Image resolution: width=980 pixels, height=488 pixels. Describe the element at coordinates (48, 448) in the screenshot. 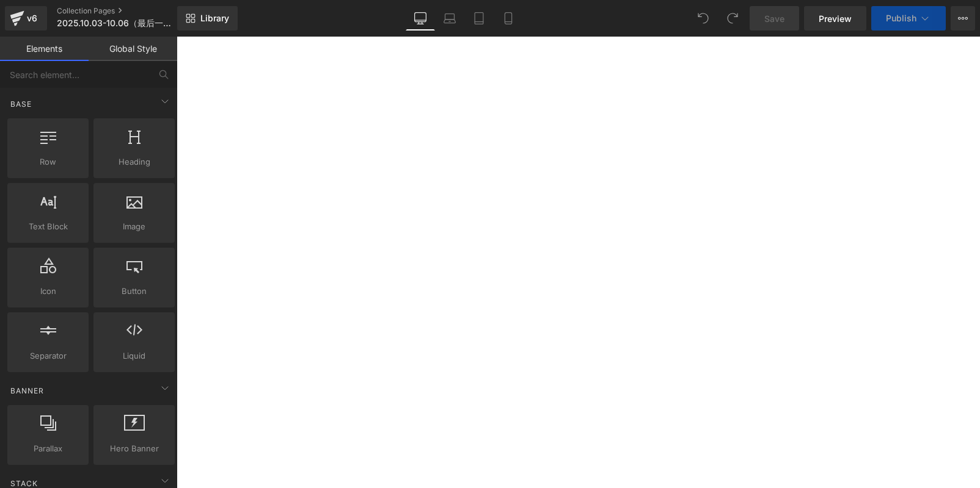

I see `span: Parallax` at that location.